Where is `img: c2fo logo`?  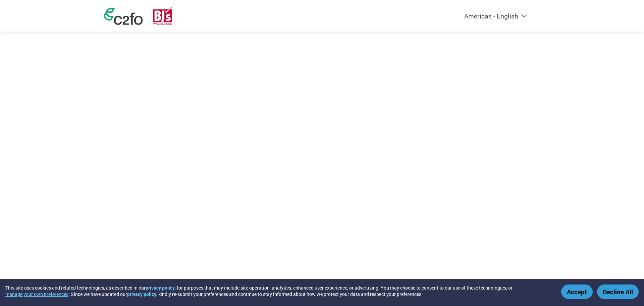
img: c2fo logo is located at coordinates (123, 17).